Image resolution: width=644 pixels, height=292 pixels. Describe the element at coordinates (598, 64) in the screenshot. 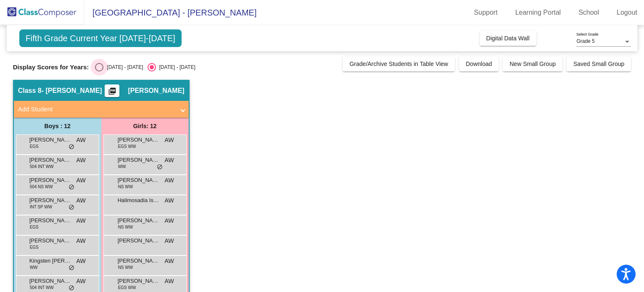

I see `span: Saved Small Group` at that location.